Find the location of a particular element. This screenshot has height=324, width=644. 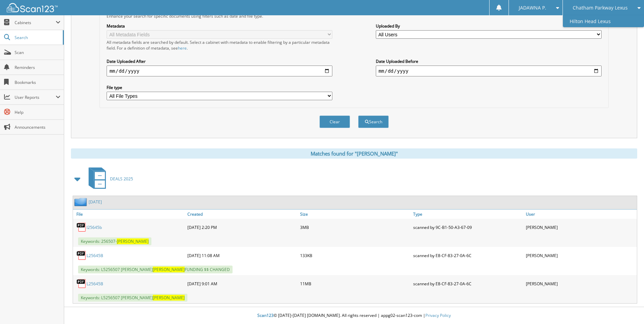

span: Bookmarks is located at coordinates (37, 82).